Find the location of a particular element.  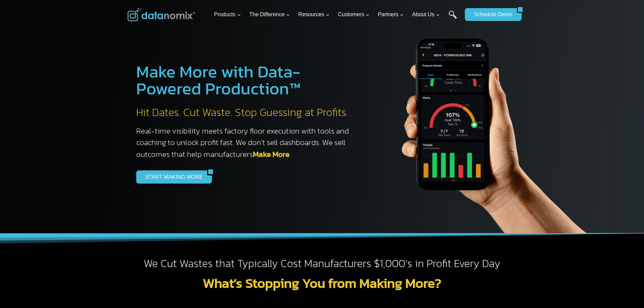

span: Resources is located at coordinates (314, 15).